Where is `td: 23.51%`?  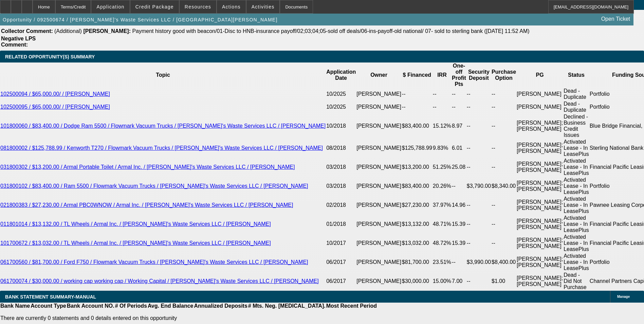 td: 23.51% is located at coordinates (442, 263).